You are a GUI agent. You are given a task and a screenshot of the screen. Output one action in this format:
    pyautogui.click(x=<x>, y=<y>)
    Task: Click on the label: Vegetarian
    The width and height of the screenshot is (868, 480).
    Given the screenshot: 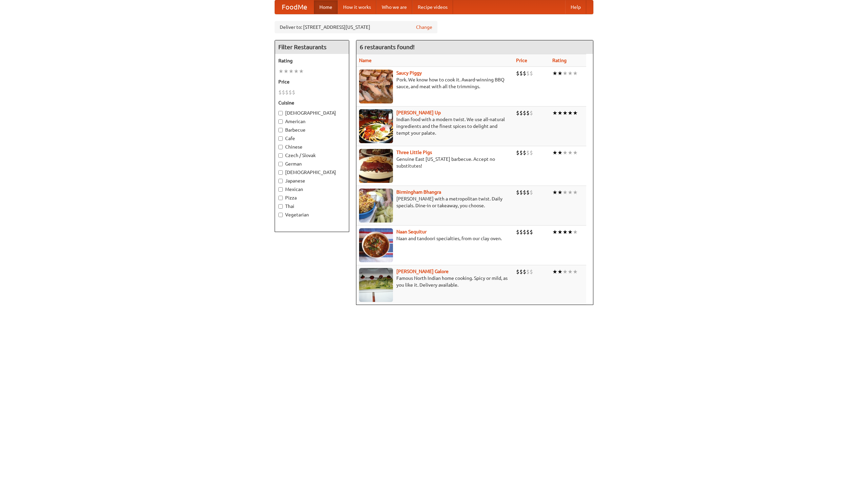 What is the action you would take?
    pyautogui.click(x=312, y=215)
    